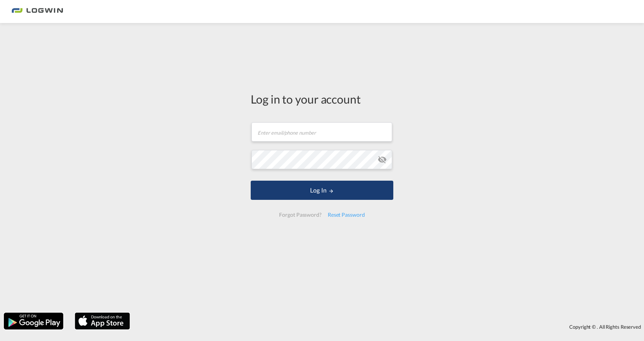  I want to click on img: bc73a0e0d8c111efacd525e4c8ad7d32.png, so click(37, 12).